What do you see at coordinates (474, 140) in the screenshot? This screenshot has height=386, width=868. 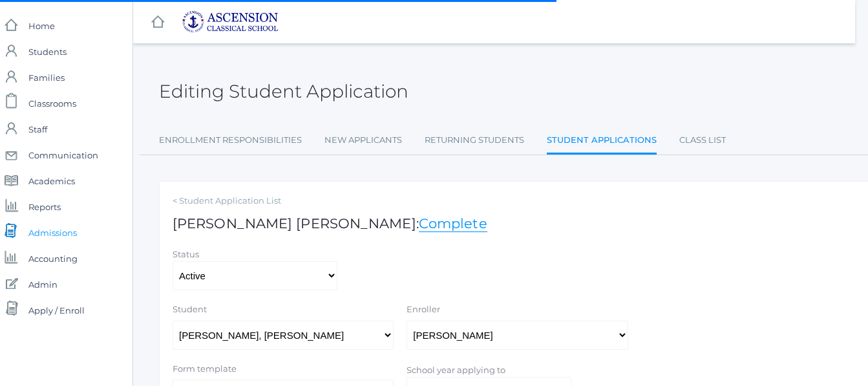 I see `a: Returning Students` at bounding box center [474, 140].